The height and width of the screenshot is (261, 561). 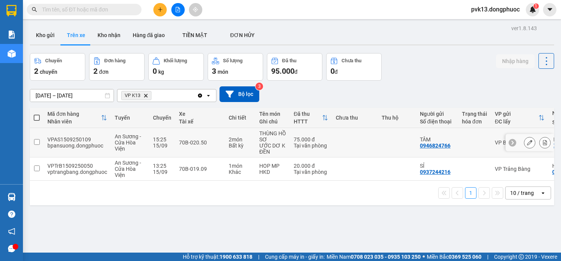 I want to click on div: Ghi chú, so click(x=273, y=122).